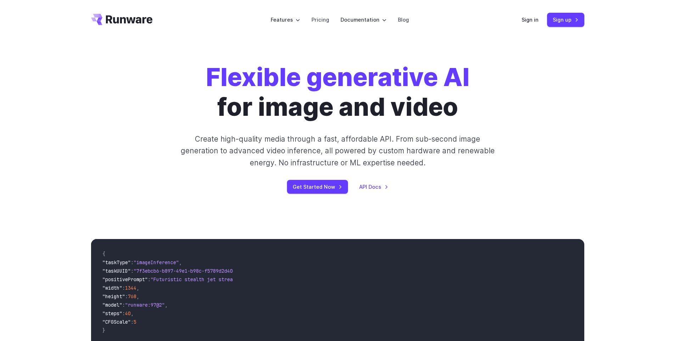 Image resolution: width=675 pixels, height=341 pixels. What do you see at coordinates (318, 187) in the screenshot?
I see `a: Get Started Now` at bounding box center [318, 187].